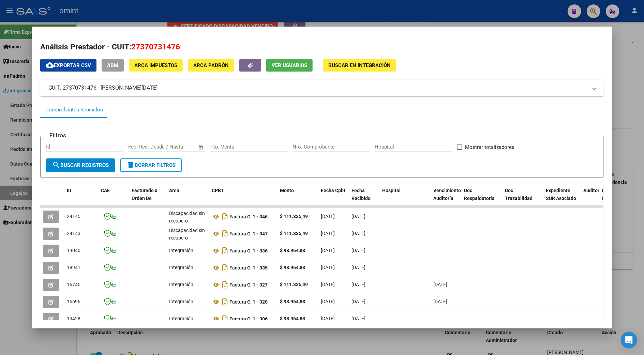  I want to click on datatable-header-cell: ID, so click(81, 198).